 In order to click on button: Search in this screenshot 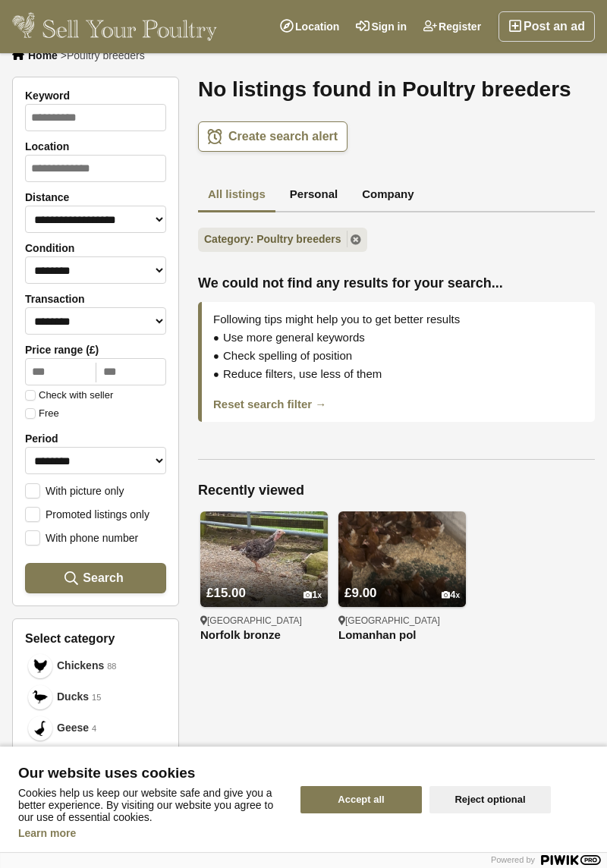, I will do `click(96, 578)`.